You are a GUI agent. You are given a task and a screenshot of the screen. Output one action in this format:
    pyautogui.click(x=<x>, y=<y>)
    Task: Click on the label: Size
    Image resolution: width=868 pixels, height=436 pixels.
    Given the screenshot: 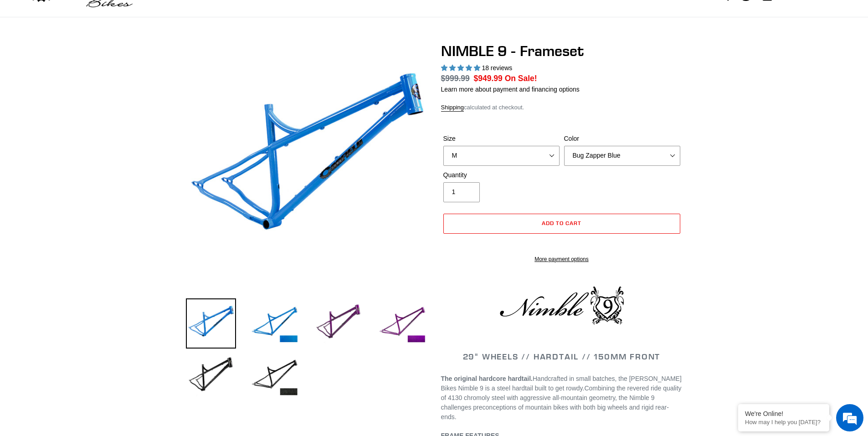 What is the action you would take?
    pyautogui.click(x=501, y=139)
    